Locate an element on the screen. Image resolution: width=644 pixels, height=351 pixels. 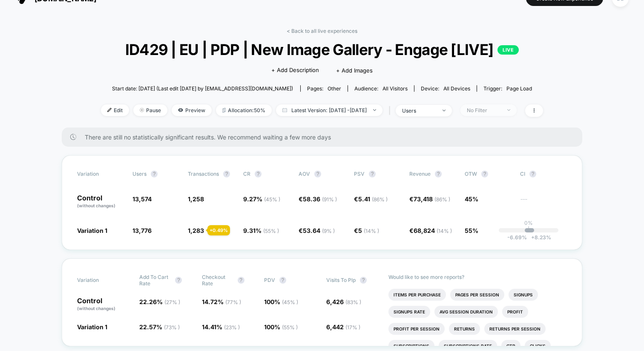
div: users is located at coordinates (419, 111).